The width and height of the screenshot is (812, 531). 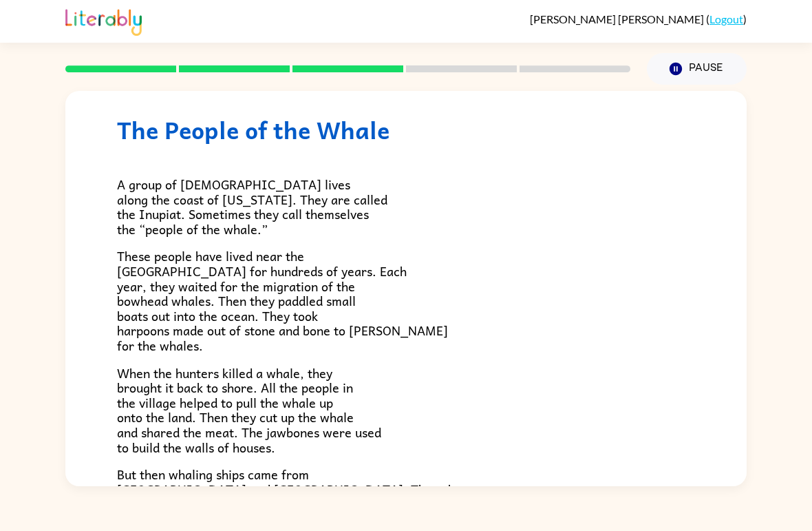 What do you see at coordinates (697, 69) in the screenshot?
I see `button: Pause` at bounding box center [697, 69].